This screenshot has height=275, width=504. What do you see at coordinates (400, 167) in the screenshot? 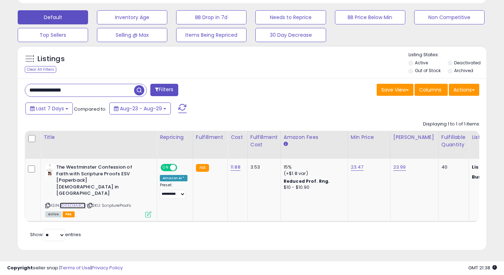
I see `a: 23.99` at bounding box center [400, 167].